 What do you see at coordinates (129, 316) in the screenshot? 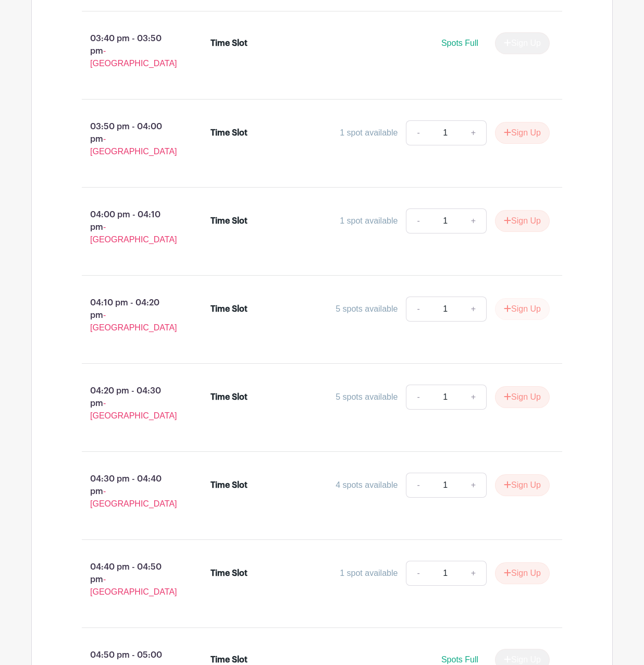
I see `p: 04:10 pm - 04:20 pm` at bounding box center [129, 316].